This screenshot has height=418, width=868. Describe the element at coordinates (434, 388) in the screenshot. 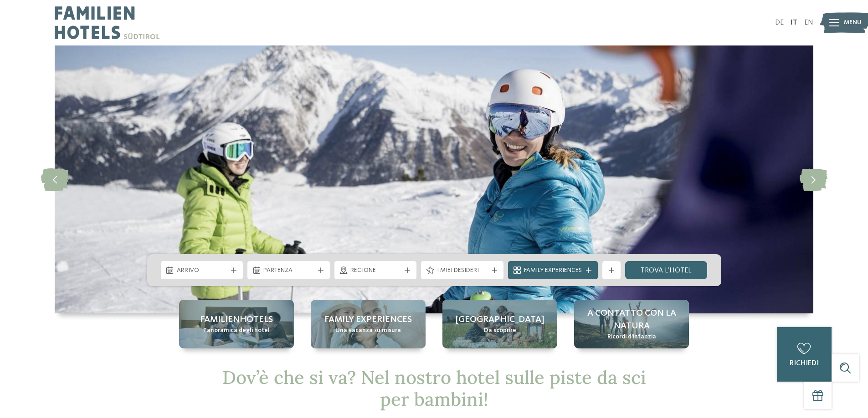

I see `span: Dov’è che si va? Nel nostro hotel sulle piste da sci per bambini!` at that location.